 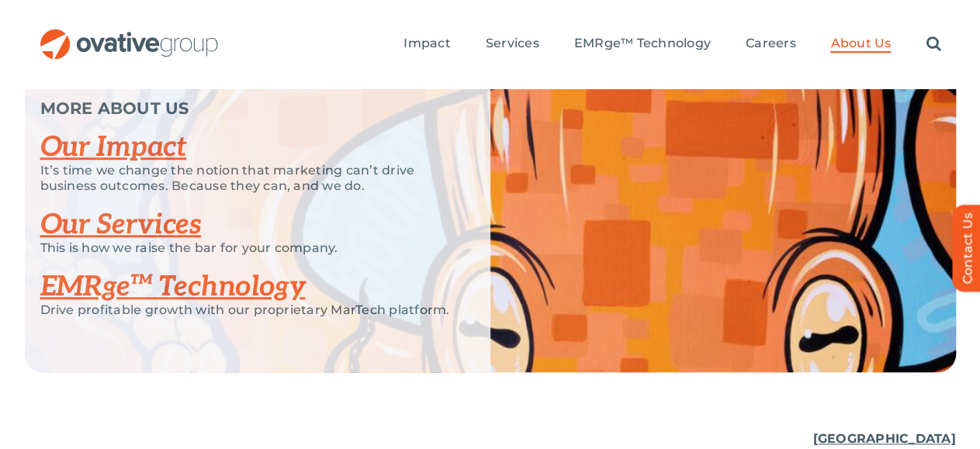 I want to click on p: This is how we raise the bar for your company., so click(x=246, y=248).